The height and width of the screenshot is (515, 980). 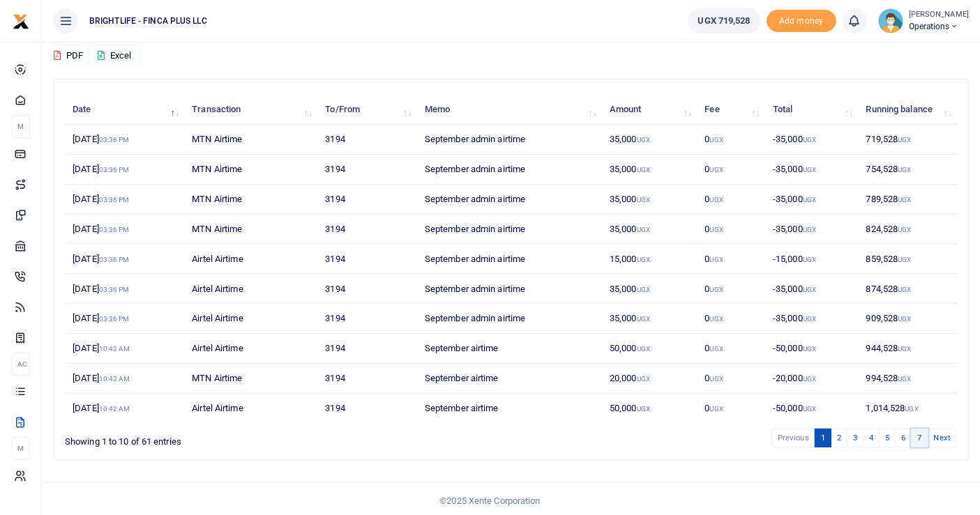 I want to click on td: 789,528, so click(x=907, y=200).